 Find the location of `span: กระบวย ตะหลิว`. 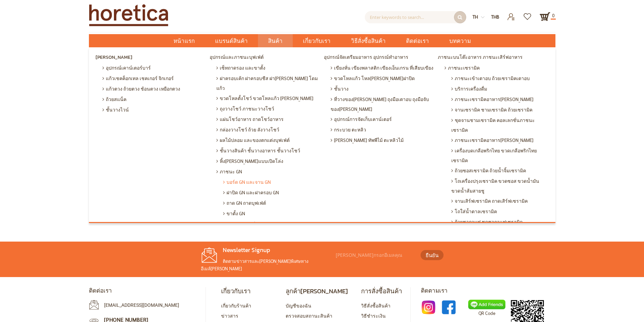

span: กระบวย ตะหลิว is located at coordinates (348, 130).